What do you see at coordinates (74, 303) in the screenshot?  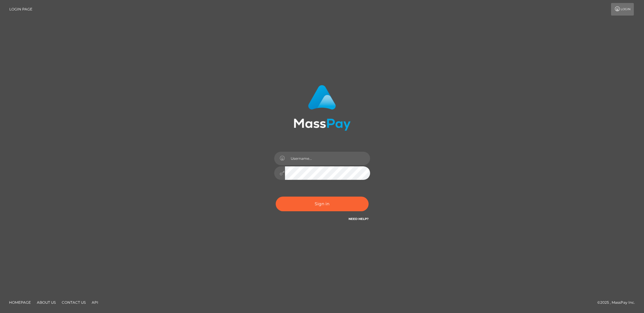 I see `a: Contact Us` at bounding box center [74, 303].